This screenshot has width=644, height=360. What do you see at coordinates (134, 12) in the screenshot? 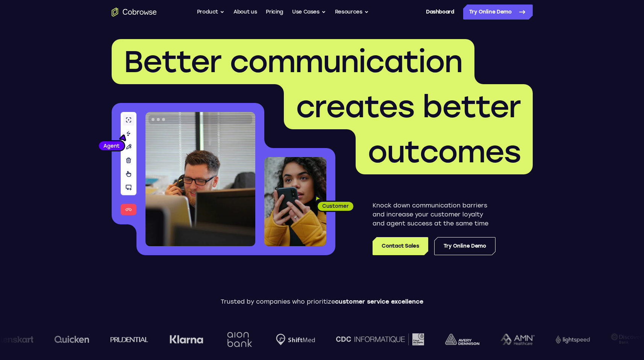
I see `a: Go to the home page` at bounding box center [134, 12].